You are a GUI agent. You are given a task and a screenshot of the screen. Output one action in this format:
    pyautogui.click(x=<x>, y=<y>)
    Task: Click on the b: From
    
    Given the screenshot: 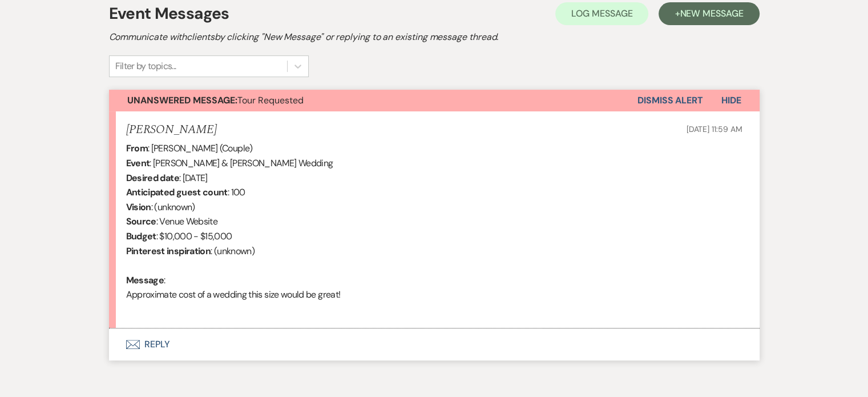 What is the action you would take?
    pyautogui.click(x=137, y=148)
    